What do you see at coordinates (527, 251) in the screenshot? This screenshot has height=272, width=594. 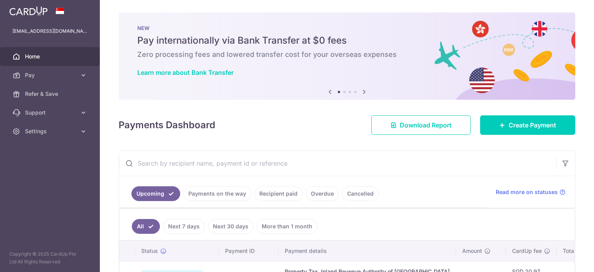 I see `span: CardUp fee` at bounding box center [527, 251].